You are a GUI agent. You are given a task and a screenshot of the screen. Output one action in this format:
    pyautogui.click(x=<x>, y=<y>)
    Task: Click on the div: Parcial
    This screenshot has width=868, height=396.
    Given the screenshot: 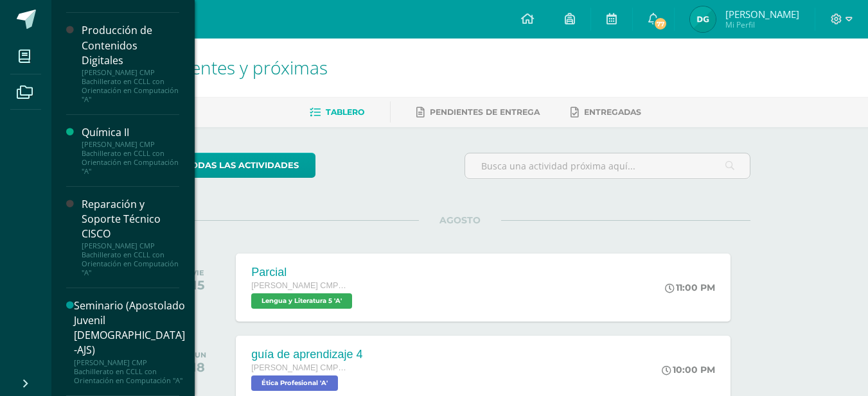 What is the action you would take?
    pyautogui.click(x=304, y=273)
    